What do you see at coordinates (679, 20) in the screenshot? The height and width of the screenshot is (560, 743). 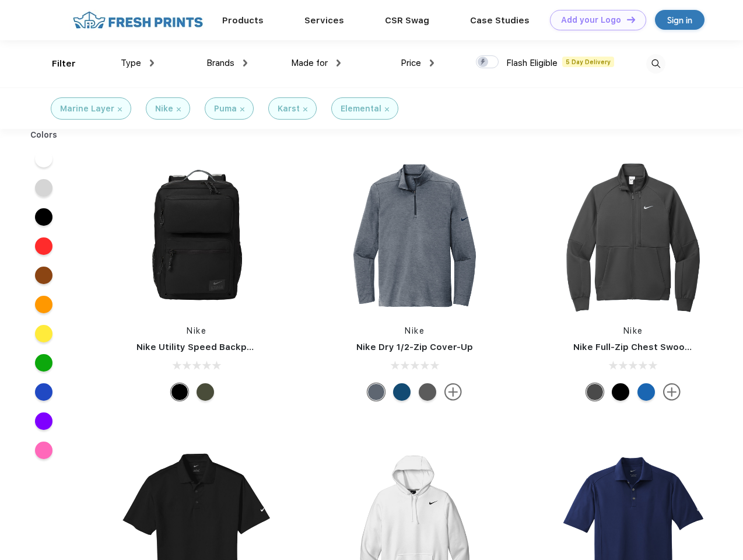 I see `div: Sign in` at bounding box center [679, 20].